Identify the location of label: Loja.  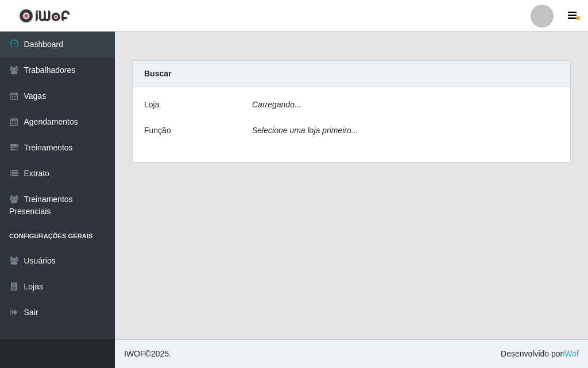
(152, 105).